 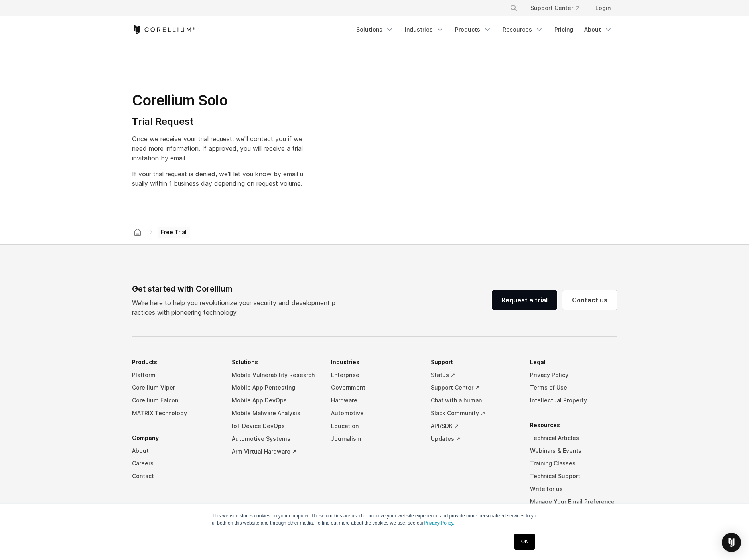 I want to click on a: Corellium home, so click(x=138, y=232).